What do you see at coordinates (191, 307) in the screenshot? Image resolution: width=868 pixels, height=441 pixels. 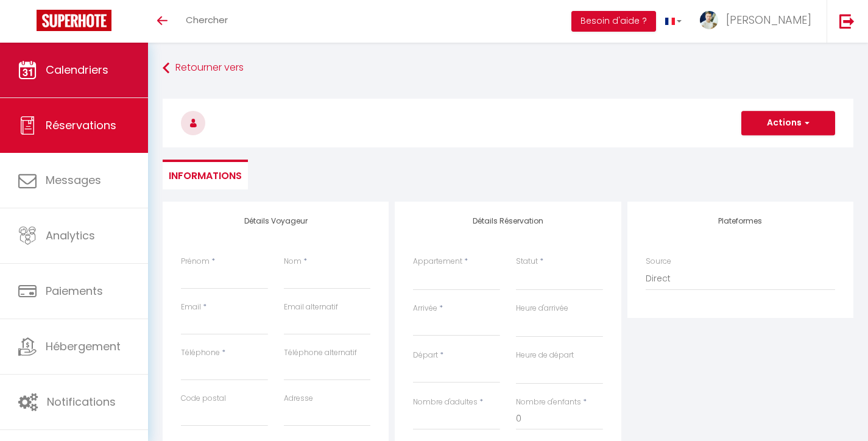 I see `label: Email` at bounding box center [191, 307].